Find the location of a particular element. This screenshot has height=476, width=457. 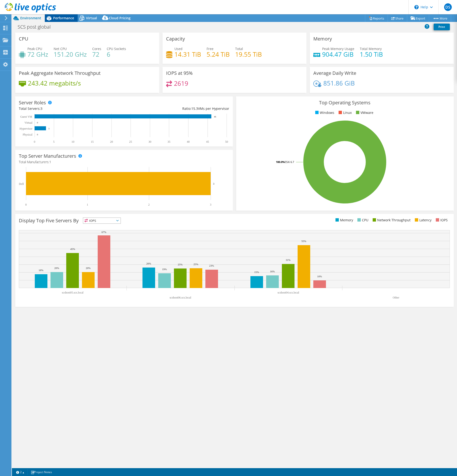

text: 16% is located at coordinates (272, 271).